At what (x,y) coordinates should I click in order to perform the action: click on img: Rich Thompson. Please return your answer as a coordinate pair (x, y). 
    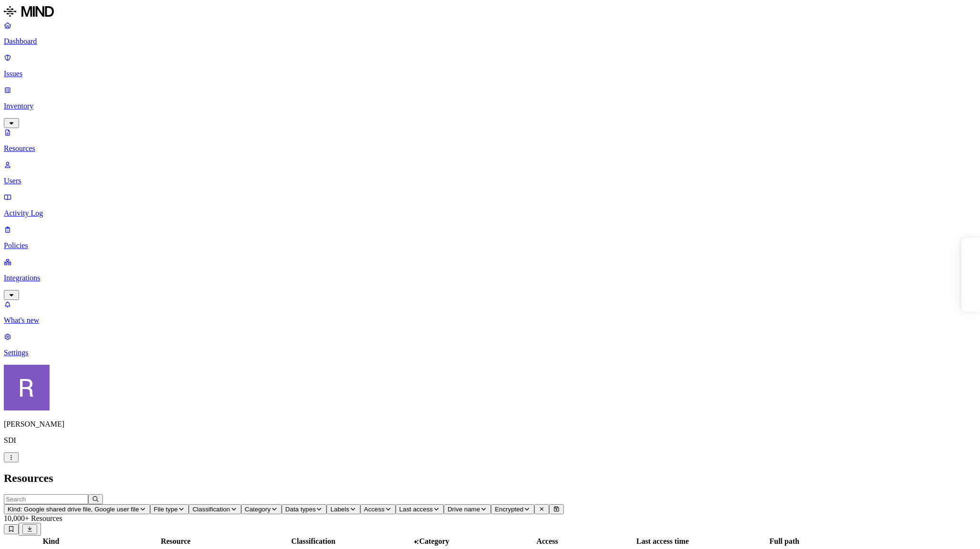
    Looking at the image, I should click on (27, 388).